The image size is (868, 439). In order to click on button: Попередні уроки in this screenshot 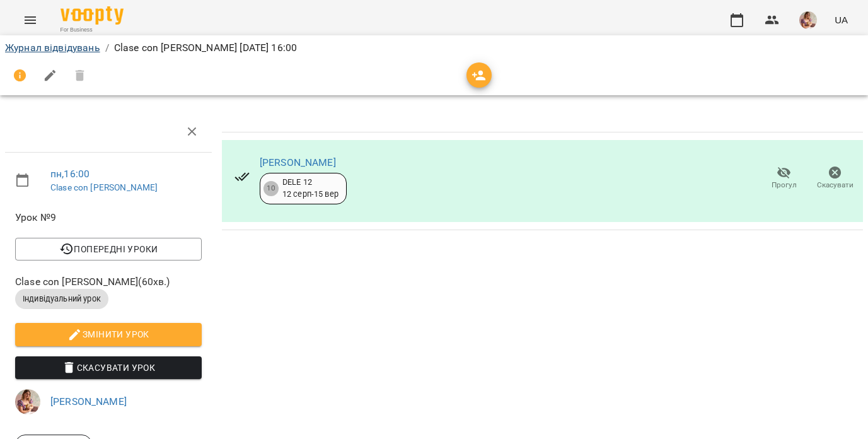, I will do `click(108, 249)`.